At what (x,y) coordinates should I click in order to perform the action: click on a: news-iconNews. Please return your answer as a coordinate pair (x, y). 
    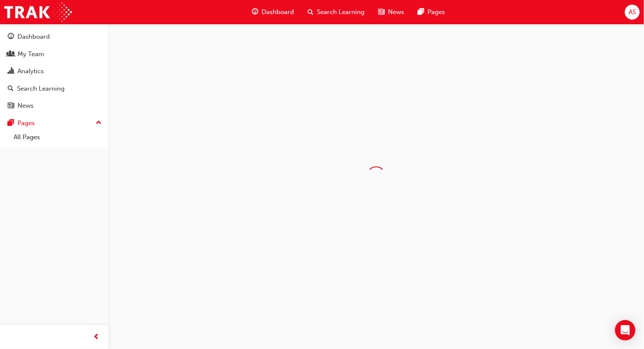
    Looking at the image, I should click on (391, 12).